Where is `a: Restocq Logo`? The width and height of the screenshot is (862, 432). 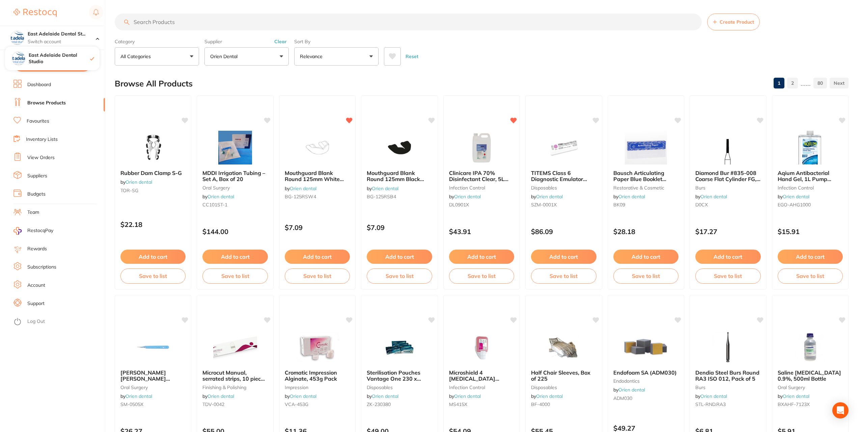
a: Restocq Logo is located at coordinates (35, 13).